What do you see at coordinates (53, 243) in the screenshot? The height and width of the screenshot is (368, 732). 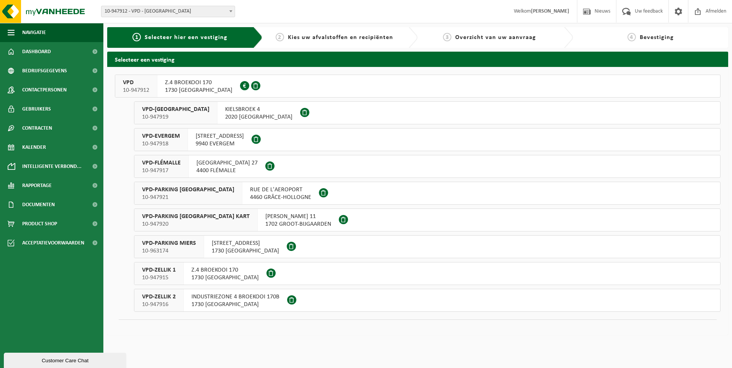 I see `span: Acceptatievoorwaarden` at bounding box center [53, 243].